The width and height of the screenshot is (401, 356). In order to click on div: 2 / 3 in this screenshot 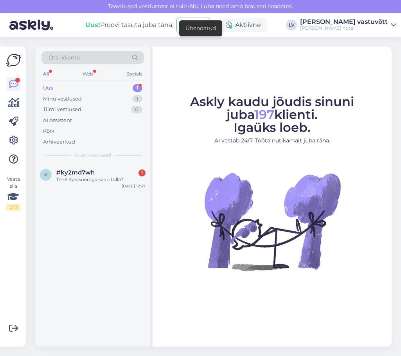, I will do `click(13, 207)`.